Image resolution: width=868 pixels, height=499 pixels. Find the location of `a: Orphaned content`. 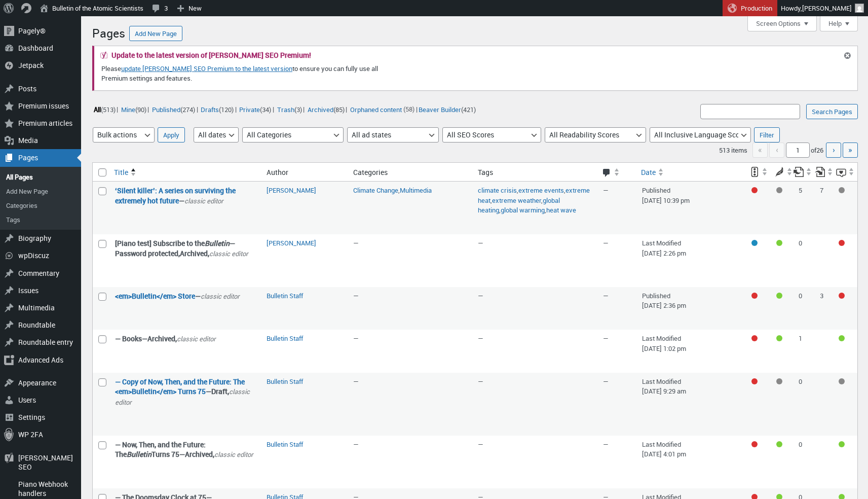

a: Orphaned content is located at coordinates (376, 109).